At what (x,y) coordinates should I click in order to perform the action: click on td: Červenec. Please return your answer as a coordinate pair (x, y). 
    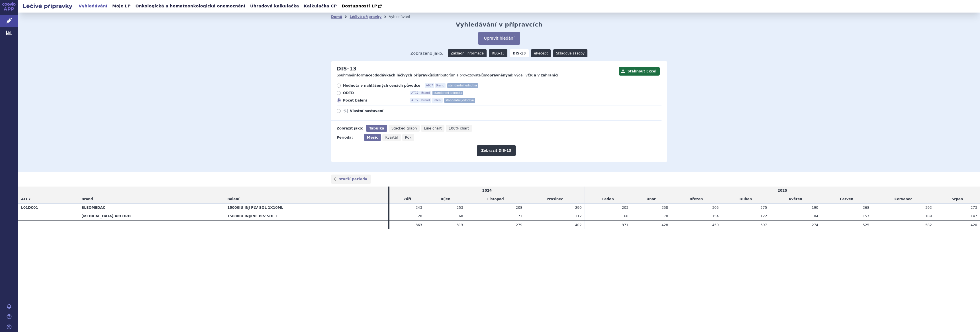
    Looking at the image, I should click on (903, 199).